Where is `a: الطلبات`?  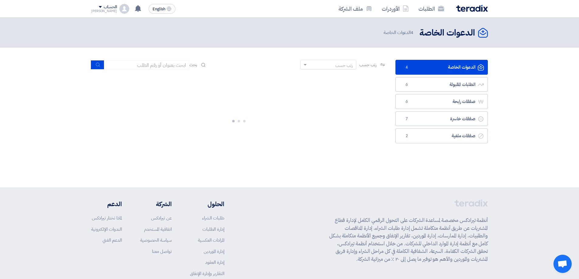 a: الطلبات is located at coordinates (432, 9).